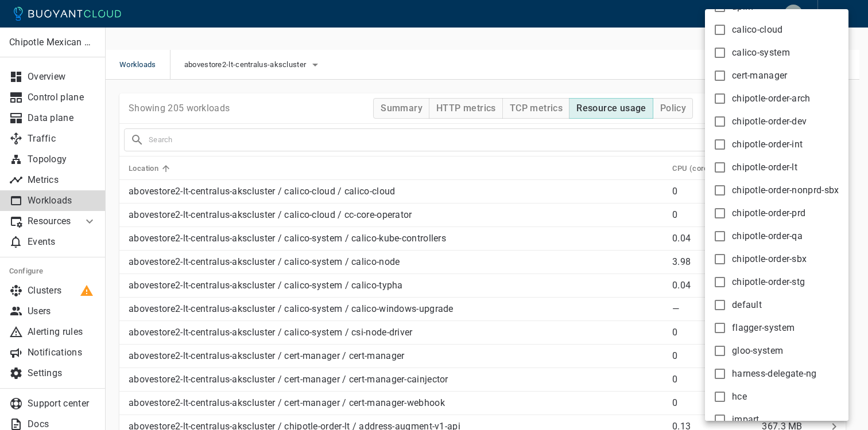 The height and width of the screenshot is (430, 868). What do you see at coordinates (740, 397) in the screenshot?
I see `span: hce` at bounding box center [740, 397].